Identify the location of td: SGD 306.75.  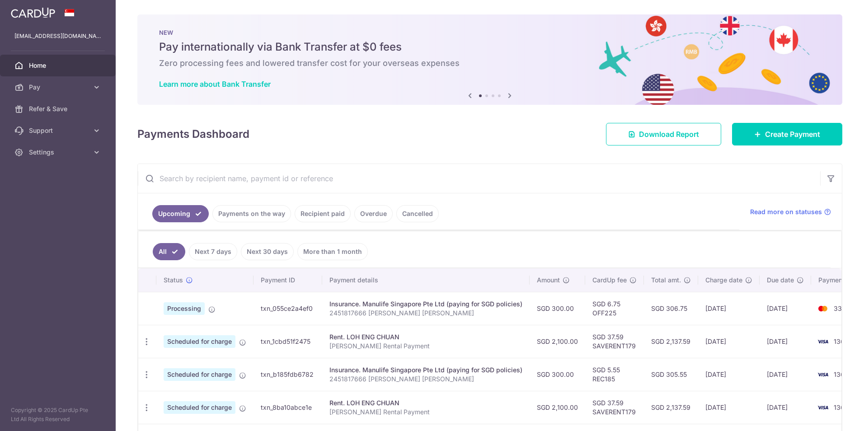
(671, 308).